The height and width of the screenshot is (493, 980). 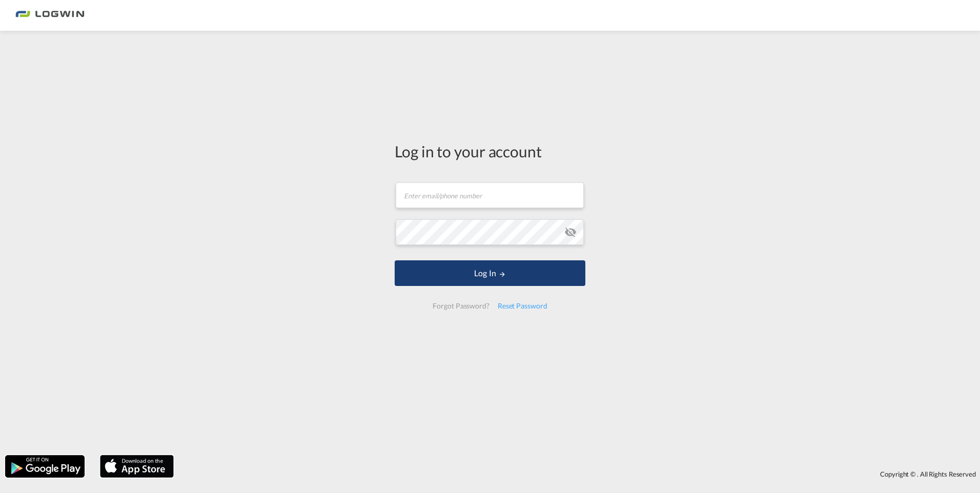 What do you see at coordinates (579, 474) in the screenshot?
I see `div: Copyright © . All Rights Reserved` at bounding box center [579, 474].